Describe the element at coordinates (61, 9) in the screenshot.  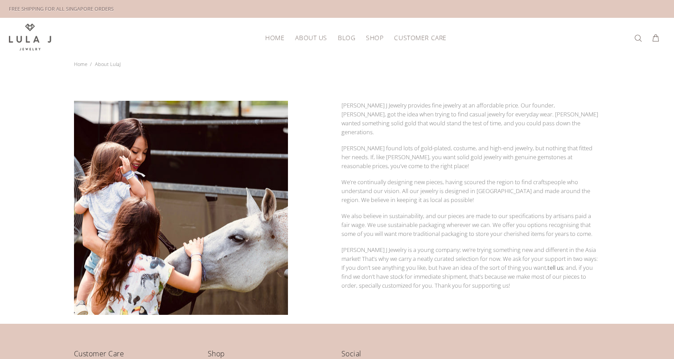
I see `div: FREE SHIPPING FOR ALL SINGAPORE ORDERS` at that location.